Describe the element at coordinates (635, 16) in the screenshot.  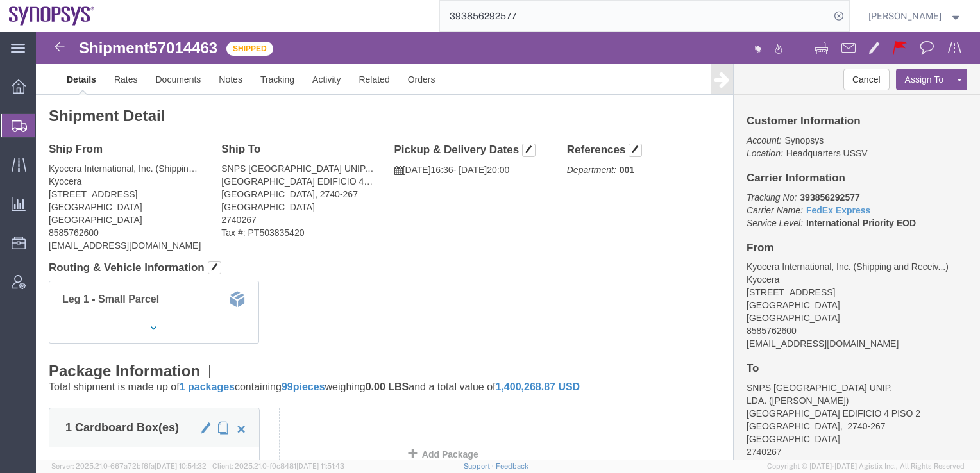
I see `input: Search for shipment number, reference number` at that location.